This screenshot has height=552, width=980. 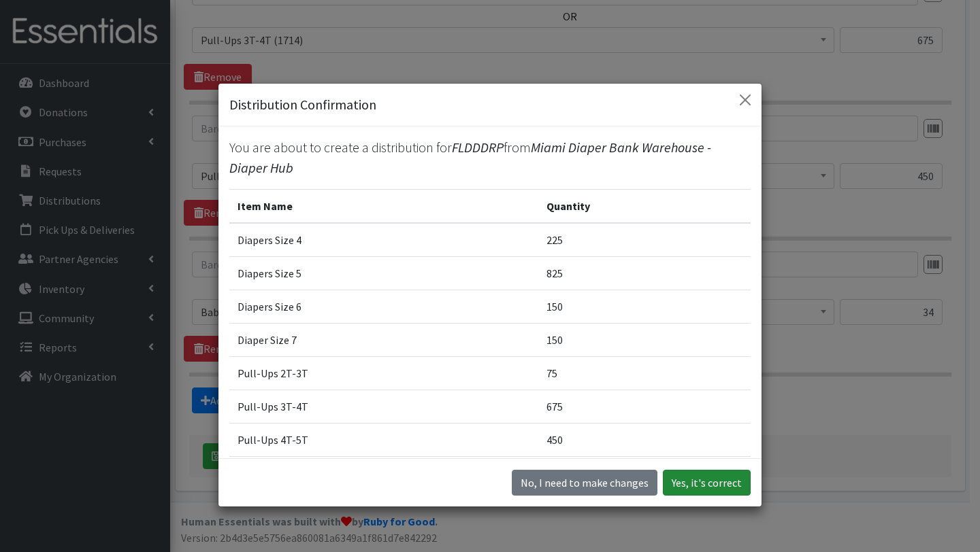 I want to click on td: Pull-Ups 2T-3T, so click(x=384, y=374).